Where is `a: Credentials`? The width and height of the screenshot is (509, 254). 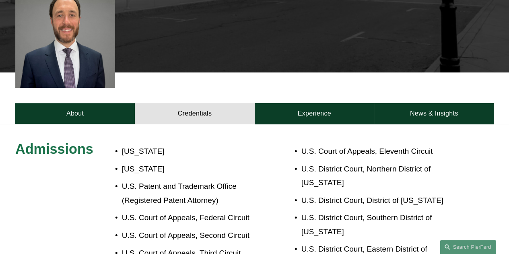
a: Credentials is located at coordinates (194, 113).